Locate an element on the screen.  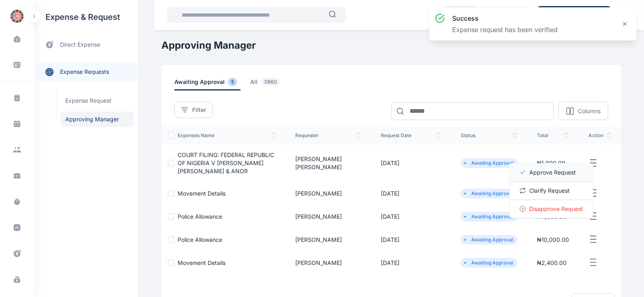
p: Columns is located at coordinates (590, 111).